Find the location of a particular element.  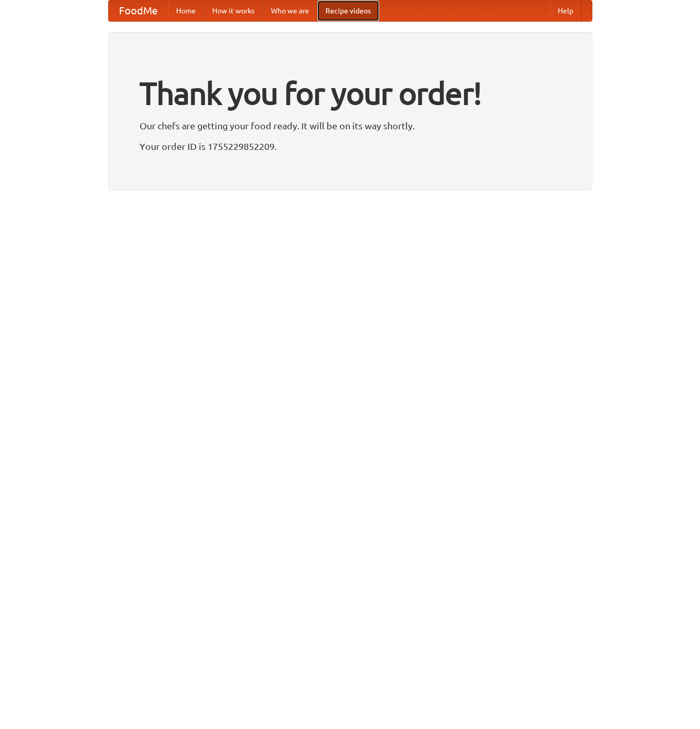

a: Home is located at coordinates (186, 11).